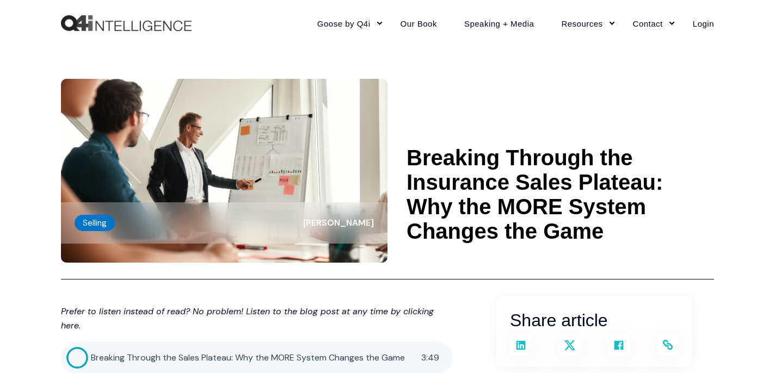 The image size is (775, 373). Describe the element at coordinates (594, 320) in the screenshot. I see `h3: Share article` at that location.